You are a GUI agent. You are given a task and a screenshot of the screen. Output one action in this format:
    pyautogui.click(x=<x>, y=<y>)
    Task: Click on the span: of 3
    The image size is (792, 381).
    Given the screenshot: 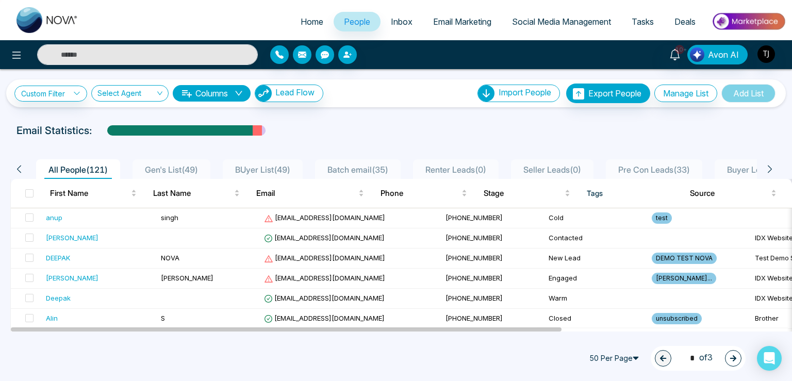 What is the action you would take?
    pyautogui.click(x=698, y=358)
    